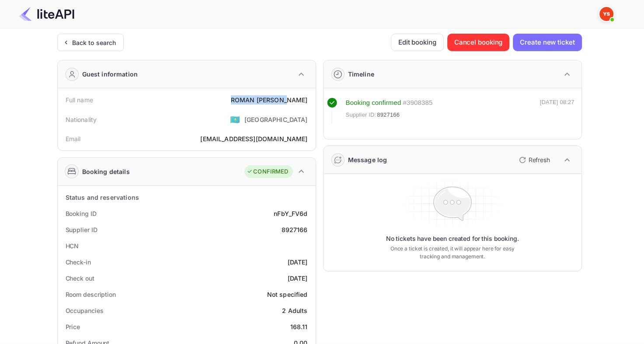 Image resolution: width=644 pixels, height=344 pixels. What do you see at coordinates (80, 278) in the screenshot?
I see `div: Check out` at bounding box center [80, 278].